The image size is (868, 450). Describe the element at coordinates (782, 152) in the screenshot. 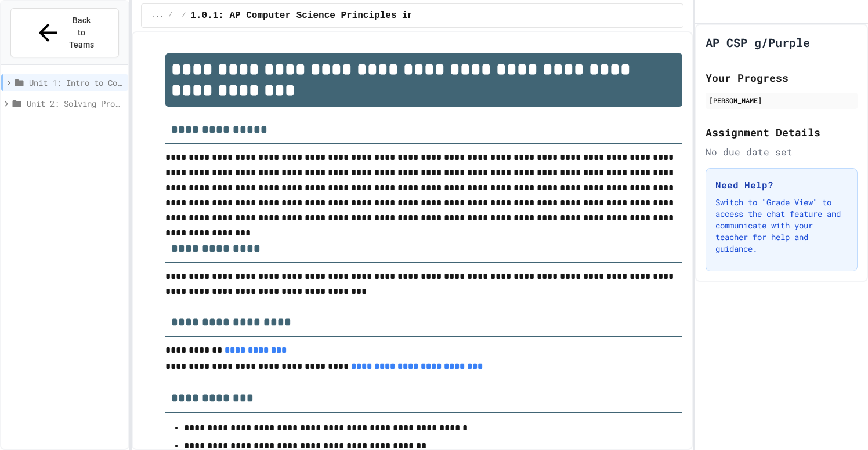

I see `div: No due date set` at that location.